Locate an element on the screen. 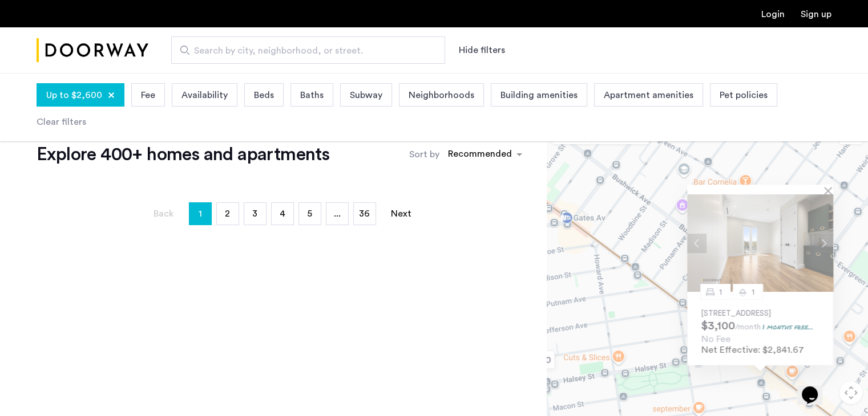 The height and width of the screenshot is (416, 868). span: Up to $2,600 is located at coordinates (74, 95).